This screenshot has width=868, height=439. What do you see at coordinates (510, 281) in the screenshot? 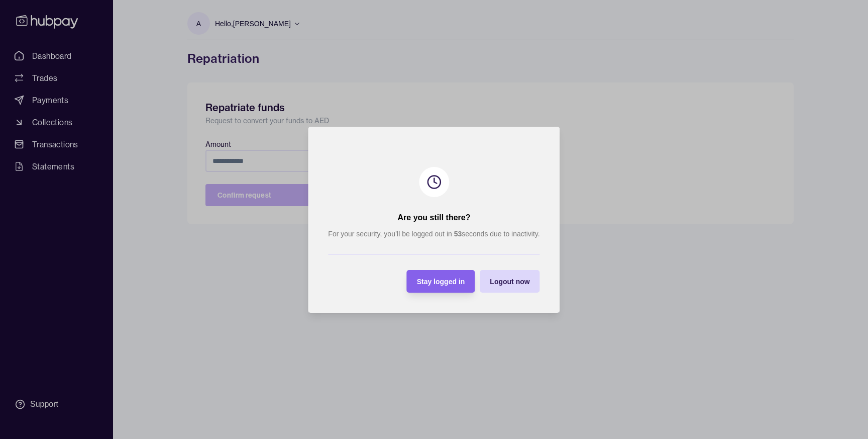
I see `button: Logout now` at bounding box center [510, 281].